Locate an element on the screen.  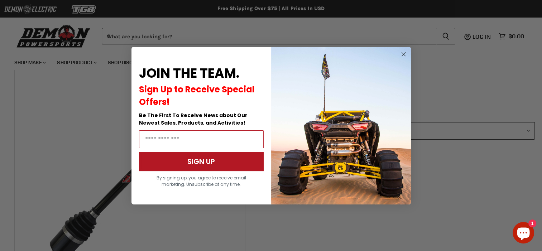
img: a9095488-b6e7-41ba-879d-588abfab540b.jpeg is located at coordinates (341, 126).